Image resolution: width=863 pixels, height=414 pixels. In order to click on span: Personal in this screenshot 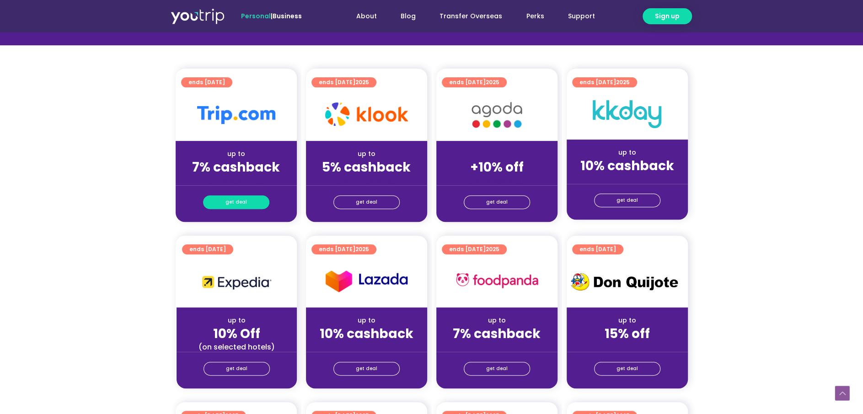, I will do `click(256, 16)`.